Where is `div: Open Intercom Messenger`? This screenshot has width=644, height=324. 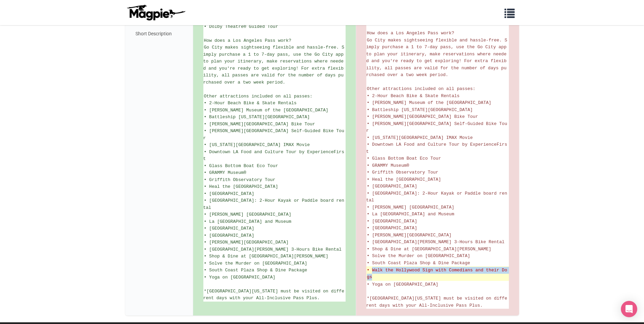
div: Open Intercom Messenger is located at coordinates (629, 309).